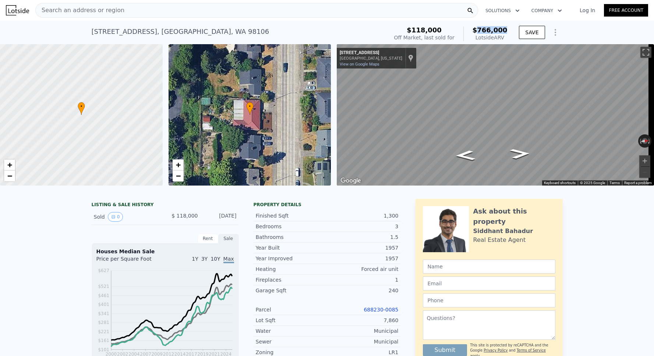 The image size is (654, 356). What do you see at coordinates (532, 32) in the screenshot?
I see `button: SAVE` at bounding box center [532, 32].